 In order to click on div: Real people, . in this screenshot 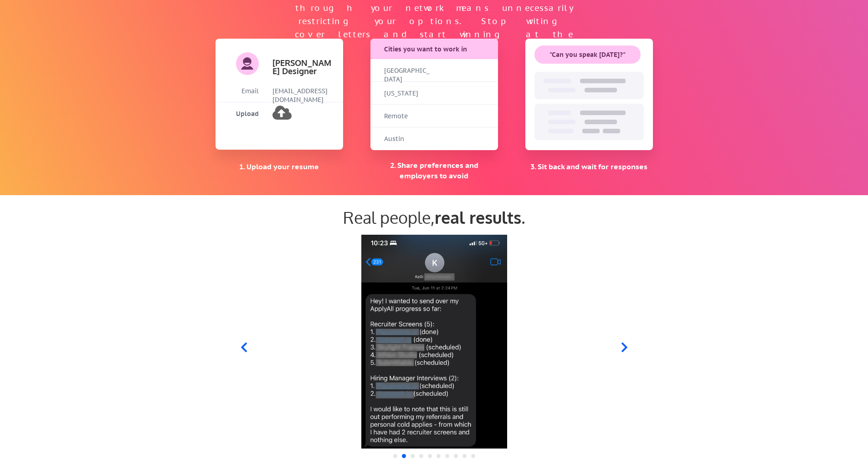, I will do `click(434, 218)`.